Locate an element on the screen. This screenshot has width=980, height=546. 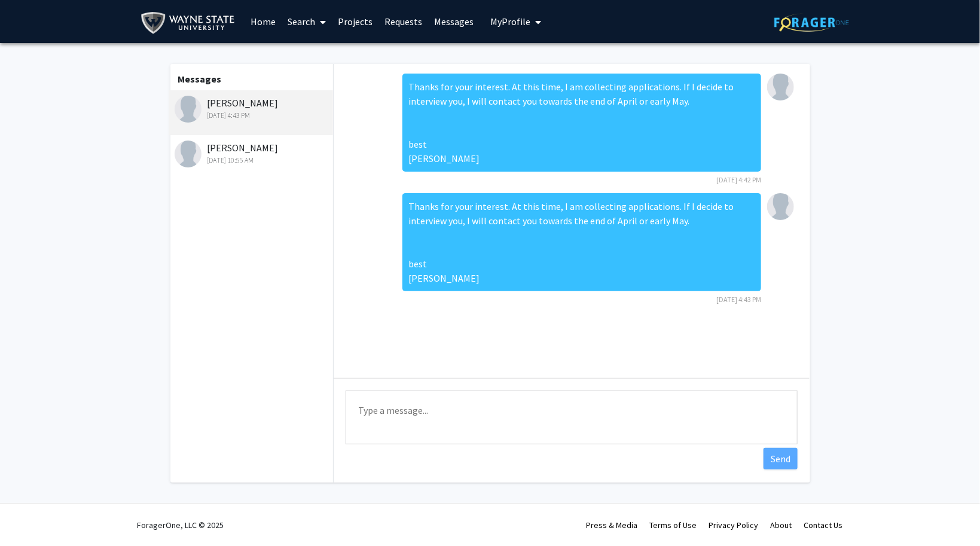
a: Projects is located at coordinates (355, 22).